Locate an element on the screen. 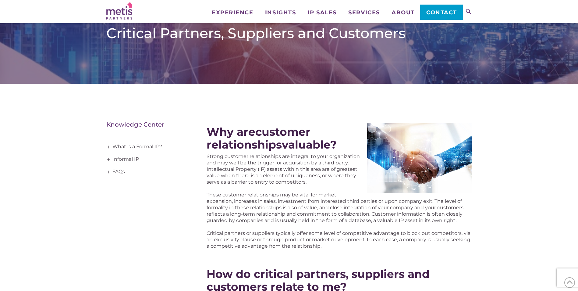  span: About is located at coordinates (403, 12).